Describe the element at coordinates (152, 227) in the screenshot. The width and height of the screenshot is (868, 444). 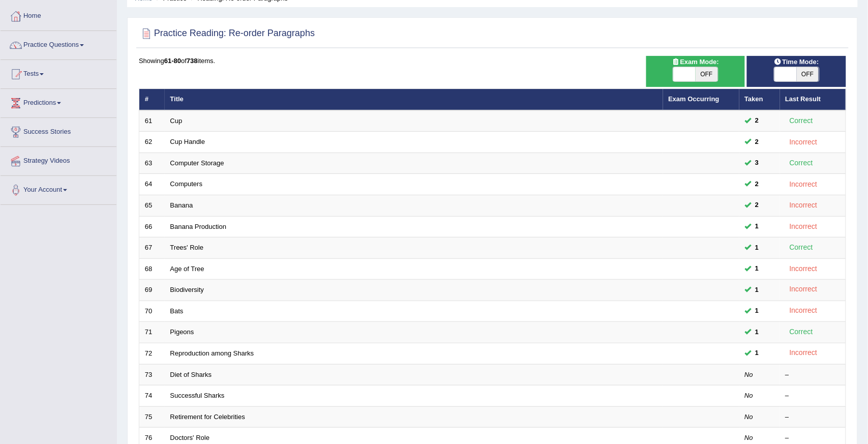
I see `td: 66` at that location.